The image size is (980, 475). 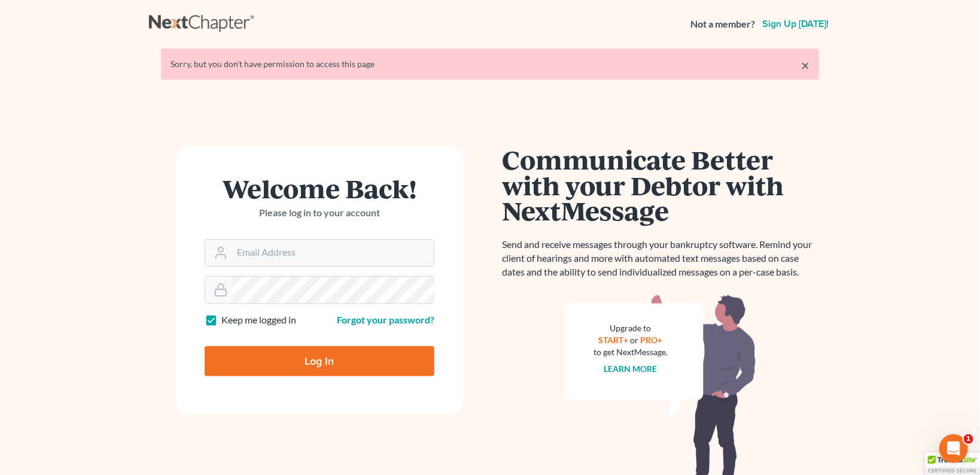 I want to click on p: Send and receive messages through your bankruptcy software. Remind your client of hearings and mo..., so click(x=660, y=258).